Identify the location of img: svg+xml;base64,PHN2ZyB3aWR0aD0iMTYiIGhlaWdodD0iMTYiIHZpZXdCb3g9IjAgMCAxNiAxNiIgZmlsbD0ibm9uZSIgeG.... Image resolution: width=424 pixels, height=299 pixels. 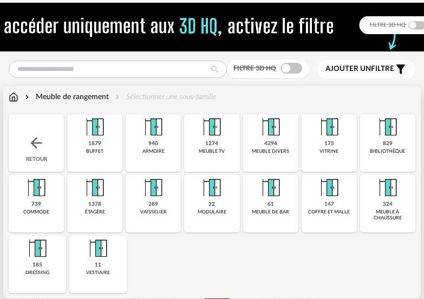
(27, 97).